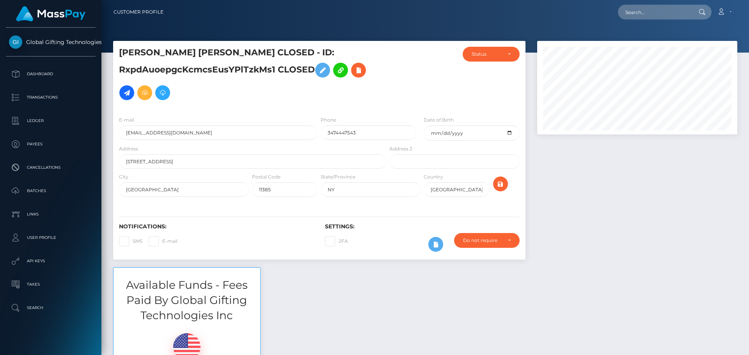  I want to click on a: Payees, so click(51, 144).